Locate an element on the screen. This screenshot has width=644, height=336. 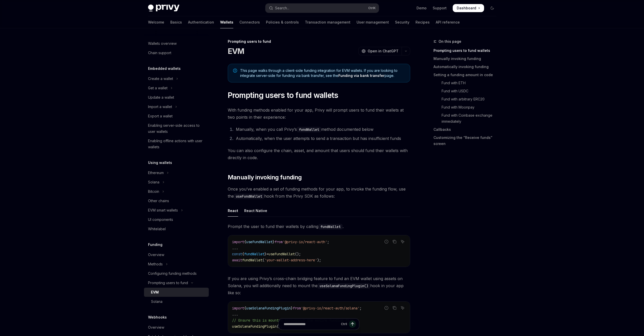
a: Recipes is located at coordinates (423, 22).